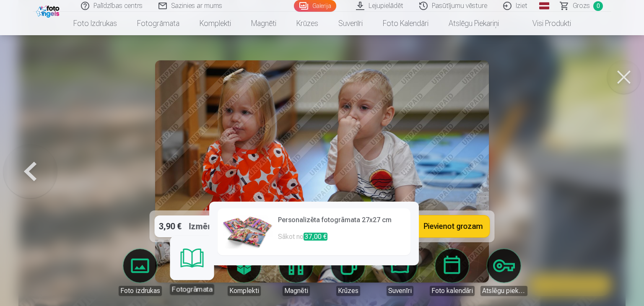  I want to click on button: Pievienot grozam, so click(445, 227).